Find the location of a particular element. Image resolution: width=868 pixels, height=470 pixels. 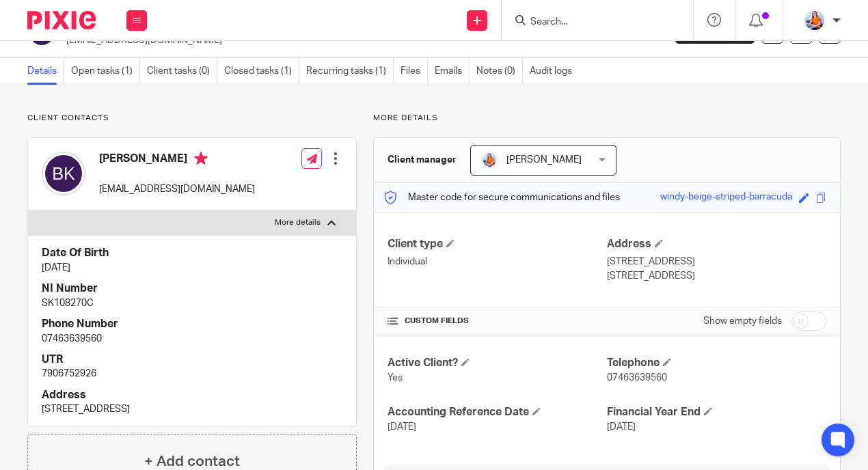

h4: UTR is located at coordinates (192, 360).